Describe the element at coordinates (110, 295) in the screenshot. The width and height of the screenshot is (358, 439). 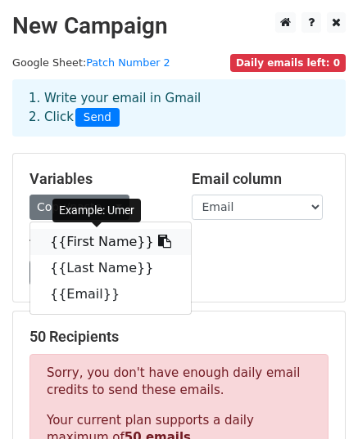
I see `a: {{Email}}` at that location.